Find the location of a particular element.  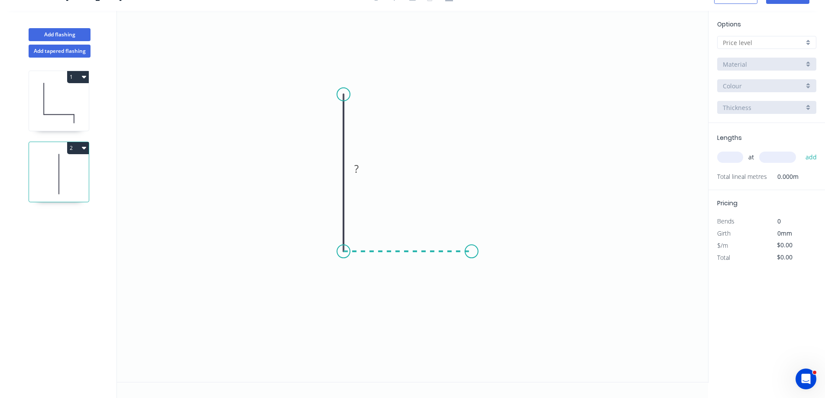

button: Add flashing is located at coordinates (59, 35).